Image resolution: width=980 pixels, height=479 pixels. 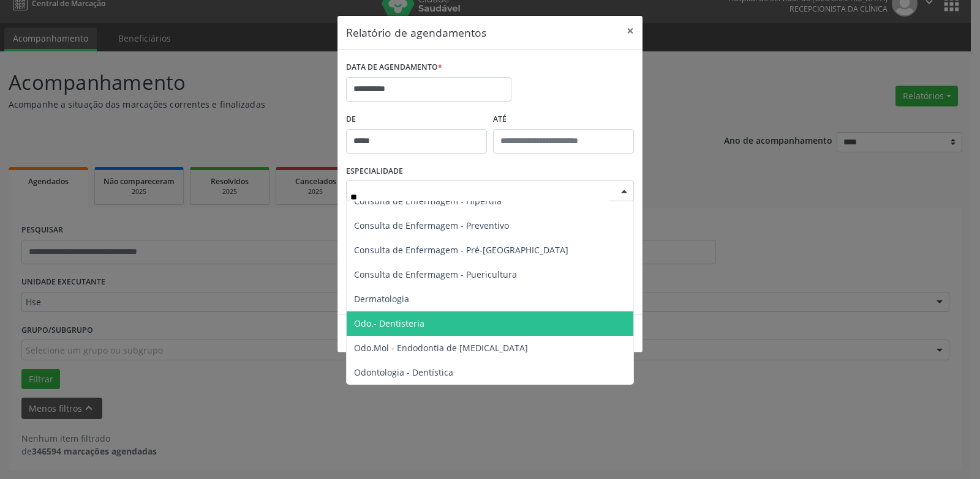 I want to click on h5: Relatório de agendamentos, so click(x=416, y=33).